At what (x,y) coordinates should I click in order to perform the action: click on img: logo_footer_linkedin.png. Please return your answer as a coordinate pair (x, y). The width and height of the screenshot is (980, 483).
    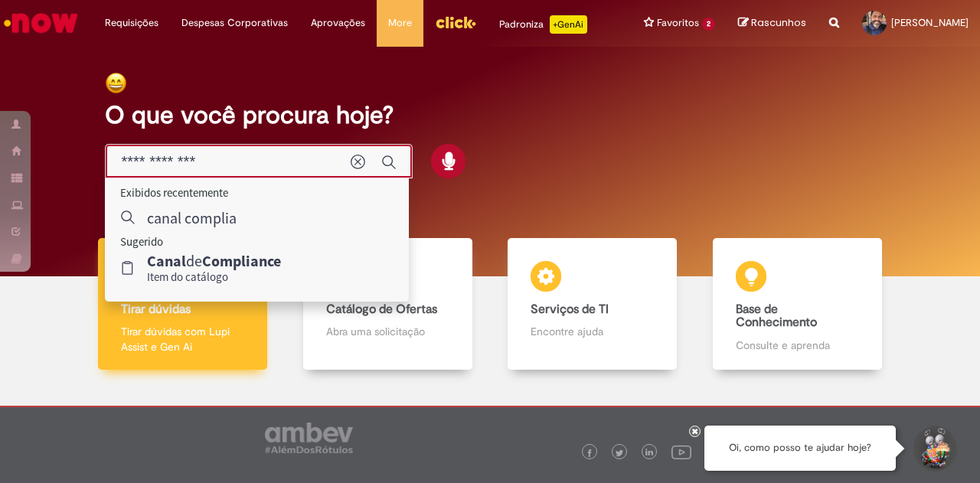
    Looking at the image, I should click on (649, 453).